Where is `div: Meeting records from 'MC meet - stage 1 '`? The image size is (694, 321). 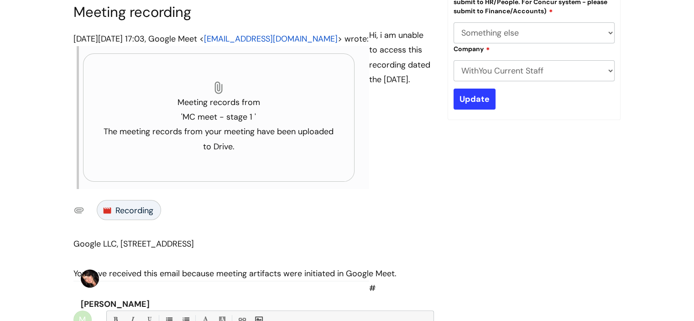 div: Meeting records from 'MC meet - stage 1 ' is located at coordinates (219, 110).